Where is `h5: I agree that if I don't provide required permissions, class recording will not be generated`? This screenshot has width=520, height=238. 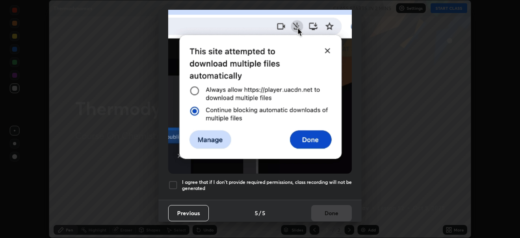 h5: I agree that if I don't provide required permissions, class recording will not be generated is located at coordinates (267, 185).